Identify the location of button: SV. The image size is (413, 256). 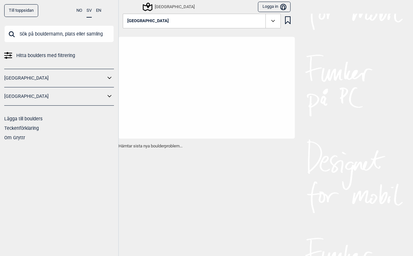
(89, 11).